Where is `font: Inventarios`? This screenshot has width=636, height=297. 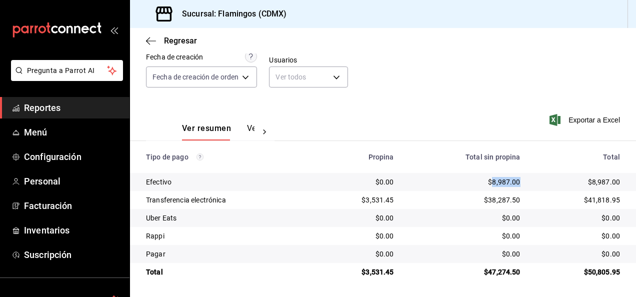
font: Inventarios is located at coordinates (46, 230).